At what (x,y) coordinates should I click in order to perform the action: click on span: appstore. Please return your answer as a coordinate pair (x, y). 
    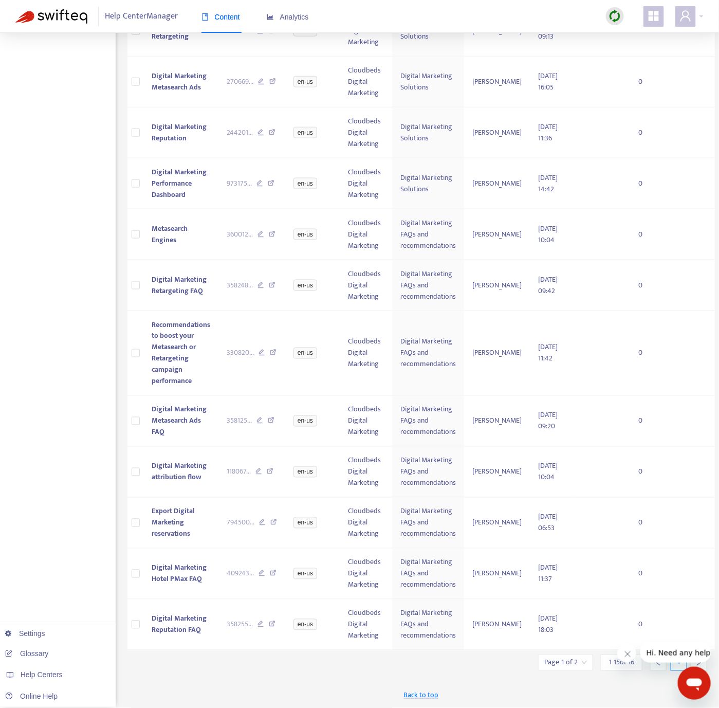
    Looking at the image, I should click on (654, 16).